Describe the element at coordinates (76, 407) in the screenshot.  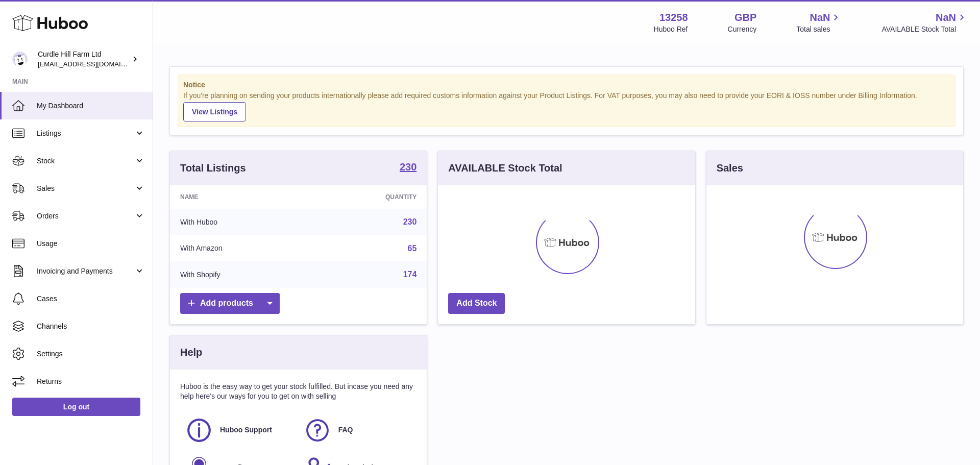
I see `a: Log out` at that location.